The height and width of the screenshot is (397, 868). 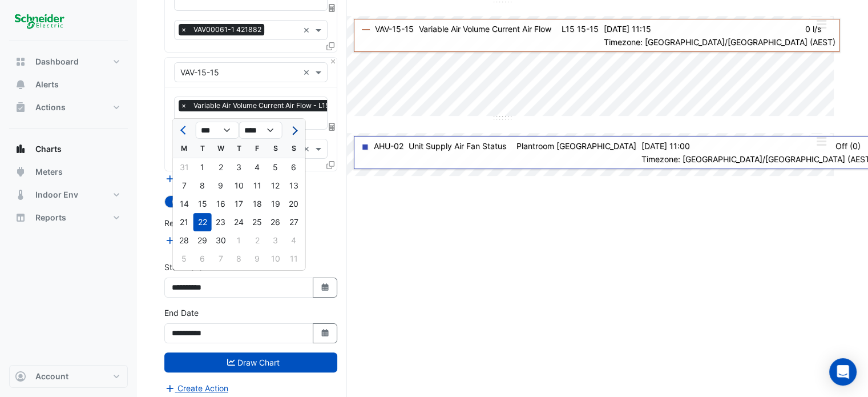 What do you see at coordinates (333, 61) in the screenshot?
I see `button: Close` at bounding box center [333, 61].